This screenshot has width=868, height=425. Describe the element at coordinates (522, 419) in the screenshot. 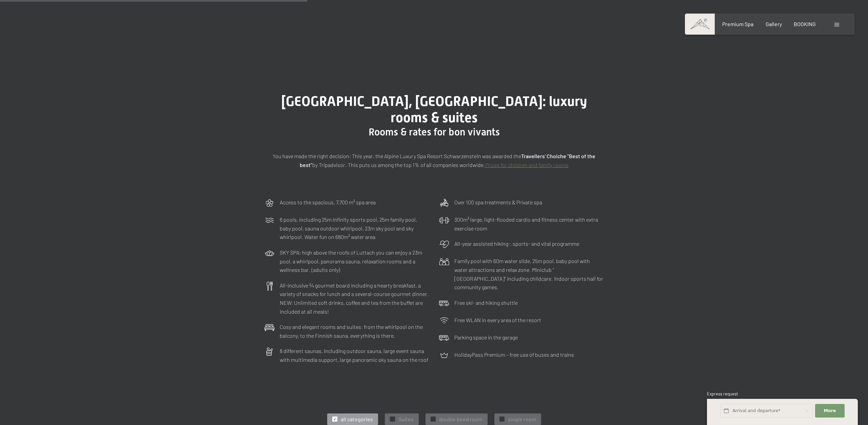

I see `span: single room` at that location.